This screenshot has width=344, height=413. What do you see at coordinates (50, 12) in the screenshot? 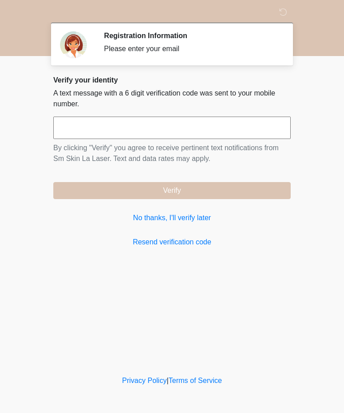
I see `img: Sm Skin La Laser Logo` at bounding box center [50, 12].